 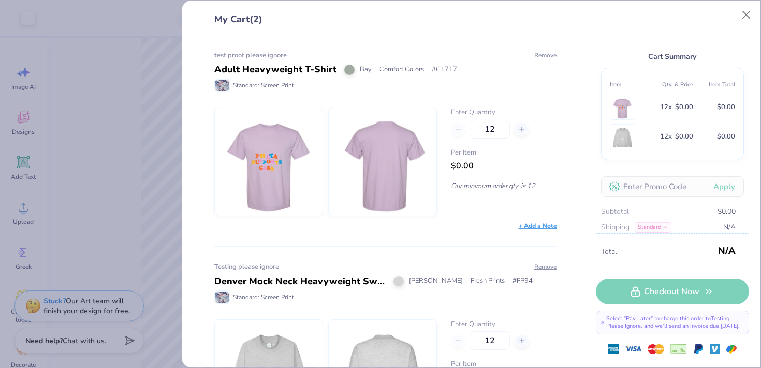 I want to click on div: My Cart (2), so click(x=386, y=24).